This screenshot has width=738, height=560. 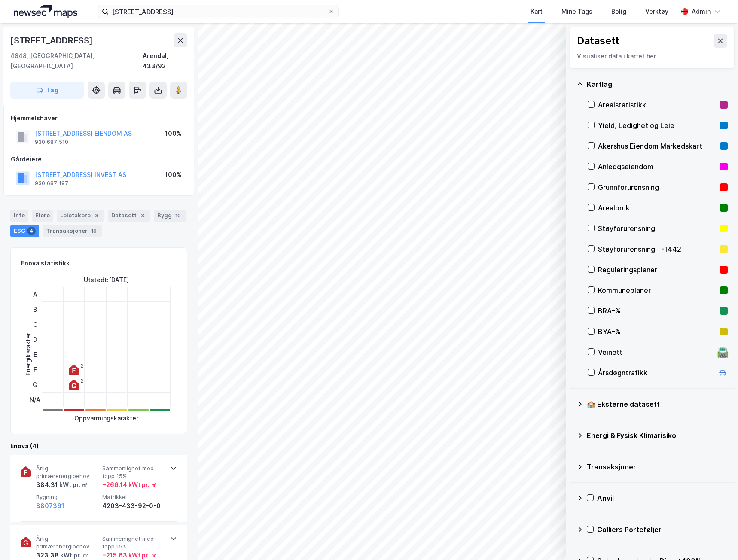 I want to click on div: Anleggseiendom, so click(x=657, y=167).